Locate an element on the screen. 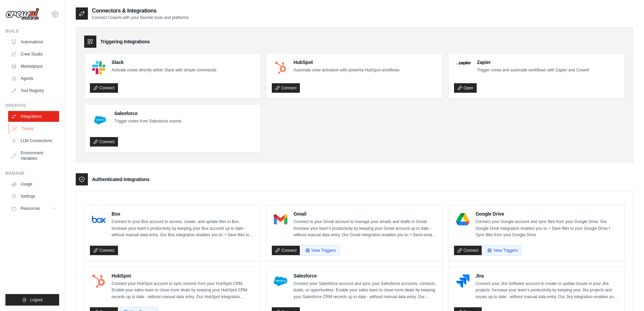  div: Build is located at coordinates (32, 31).